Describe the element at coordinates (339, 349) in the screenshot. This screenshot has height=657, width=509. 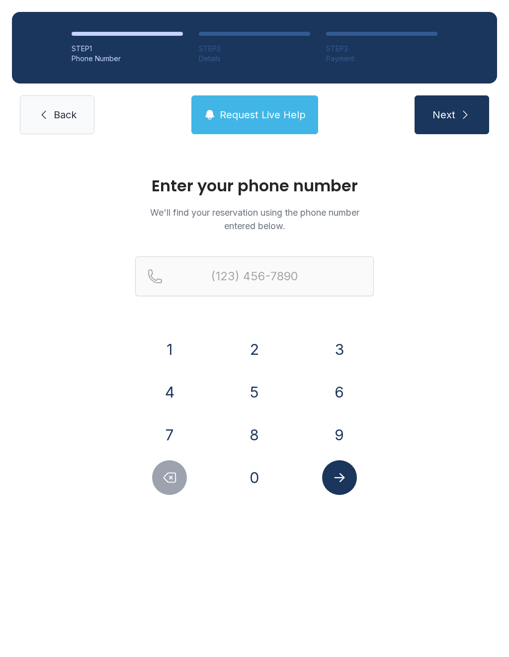
I see `button: 3` at that location.